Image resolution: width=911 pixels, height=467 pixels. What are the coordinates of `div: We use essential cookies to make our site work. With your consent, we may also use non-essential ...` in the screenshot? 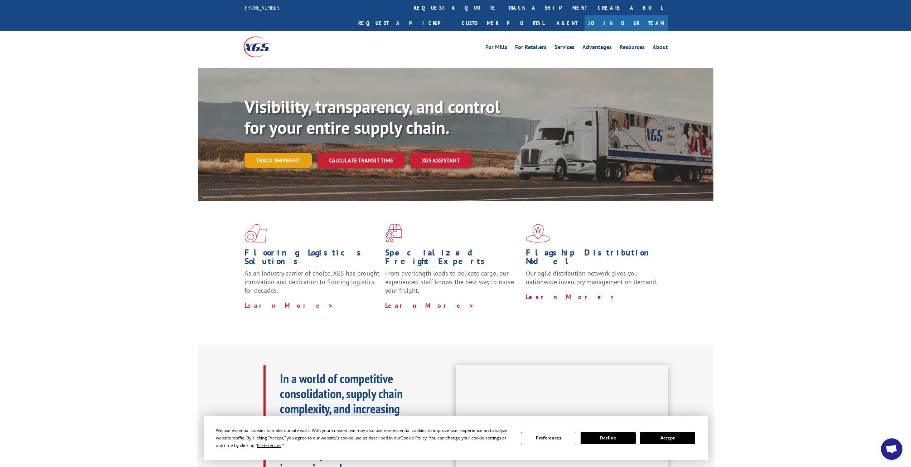 It's located at (364, 438).